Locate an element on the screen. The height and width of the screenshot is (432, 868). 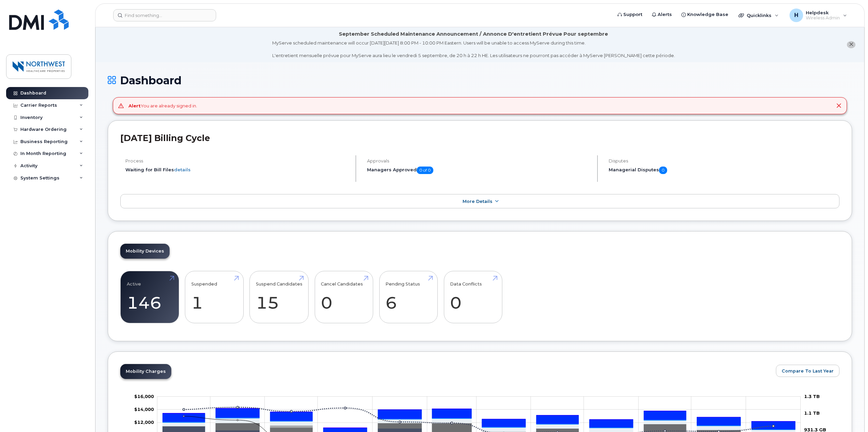
a: Data Conflicts 0 is located at coordinates (473, 297).